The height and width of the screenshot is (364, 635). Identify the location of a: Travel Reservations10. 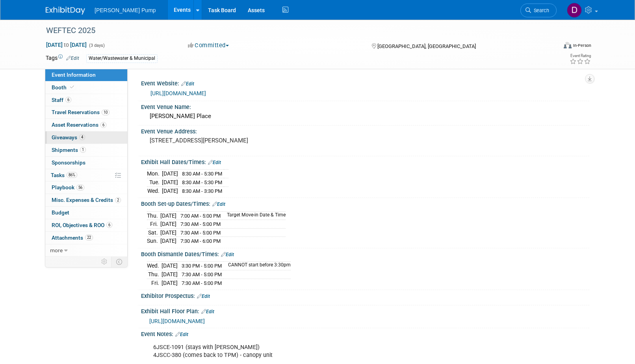
(86, 112).